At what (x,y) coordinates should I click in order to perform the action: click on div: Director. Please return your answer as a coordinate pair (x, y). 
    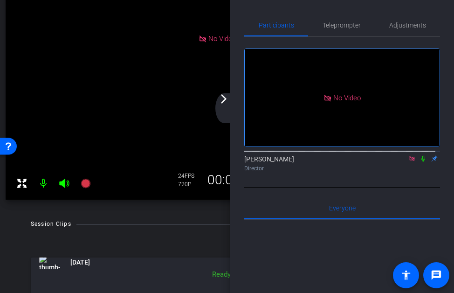
    Looking at the image, I should click on (342, 168).